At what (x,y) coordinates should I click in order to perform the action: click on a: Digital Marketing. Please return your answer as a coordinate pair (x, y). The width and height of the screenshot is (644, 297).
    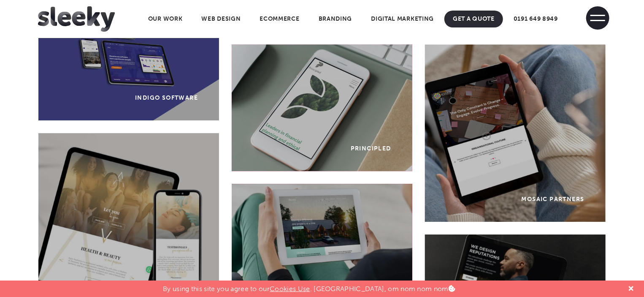
    Looking at the image, I should click on (402, 19).